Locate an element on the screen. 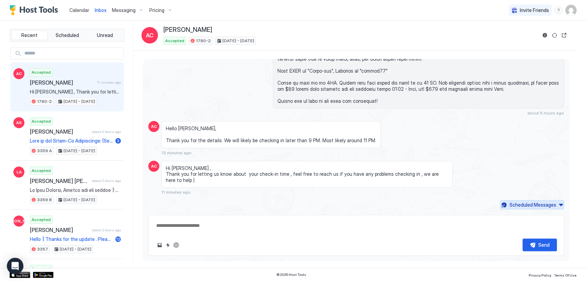 The height and width of the screenshot is (281, 586). span: Lore ip dol Sitam-Co Adipiscinge: (Seddoe tempo in ut 2LA) Etdolor: 2328M Aliquae Ad, Minimven, Q... is located at coordinates (71, 141).